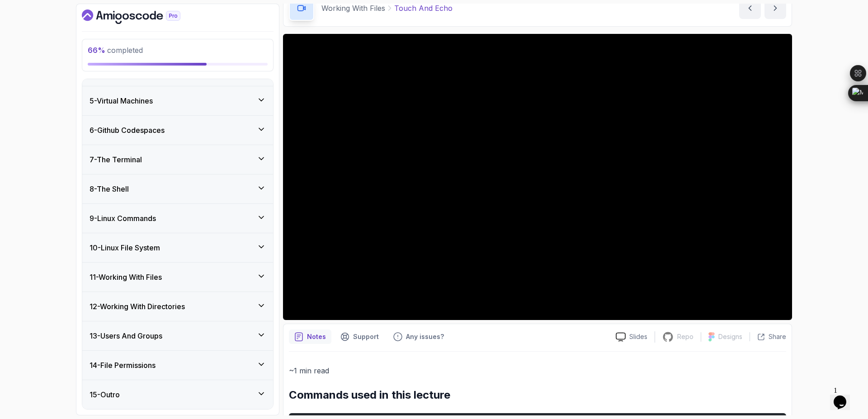 The width and height of the screenshot is (868, 419). What do you see at coordinates (310, 337) in the screenshot?
I see `button: notes button` at bounding box center [310, 337].